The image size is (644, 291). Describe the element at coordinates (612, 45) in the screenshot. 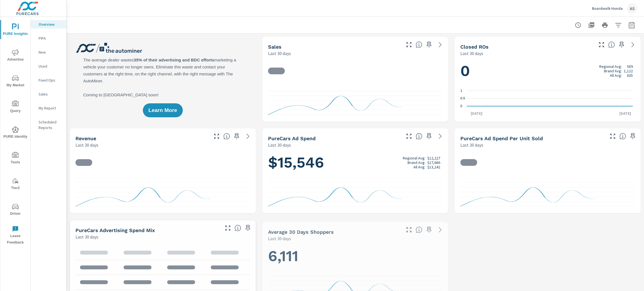

I see `span: Number of Repair Orders Closed by the selected dealership group over the selected time range. [So...` at that location.